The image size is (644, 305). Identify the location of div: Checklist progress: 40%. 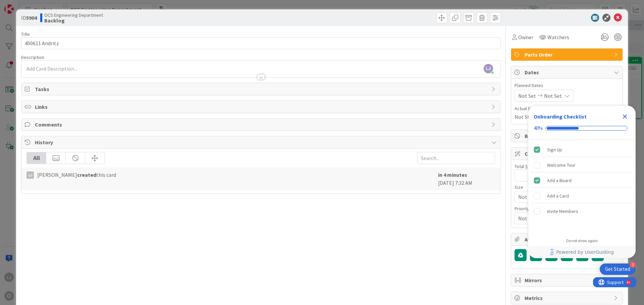
(582, 128).